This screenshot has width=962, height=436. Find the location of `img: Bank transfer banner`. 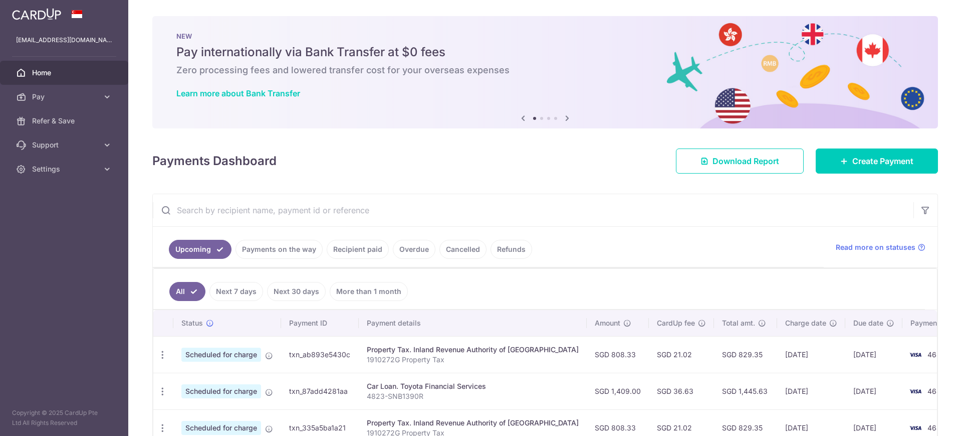

img: Bank transfer banner is located at coordinates (545, 72).